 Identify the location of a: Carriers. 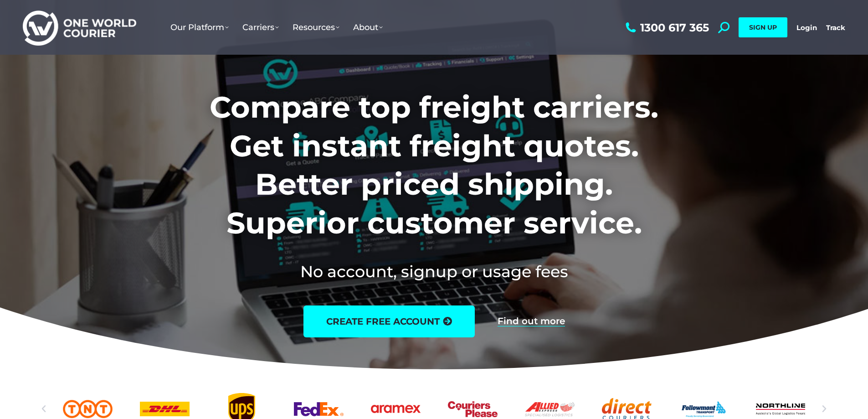
(261, 28).